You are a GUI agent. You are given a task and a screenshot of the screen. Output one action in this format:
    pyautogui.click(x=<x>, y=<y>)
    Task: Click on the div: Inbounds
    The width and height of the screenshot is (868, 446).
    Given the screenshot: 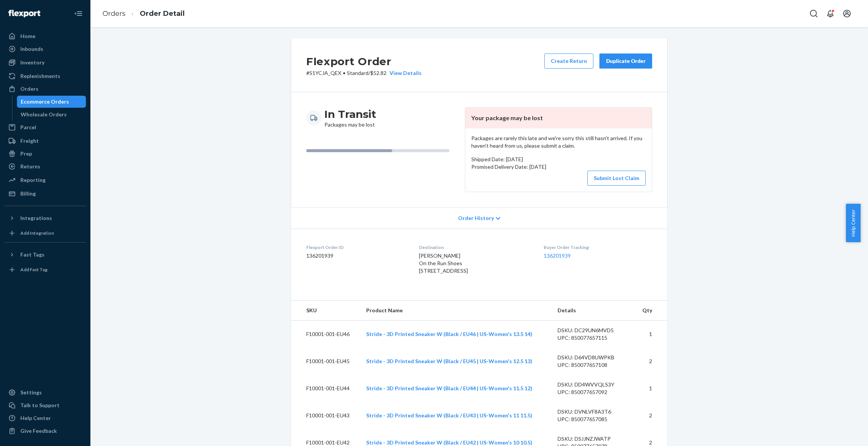 What is the action you would take?
    pyautogui.click(x=32, y=49)
    